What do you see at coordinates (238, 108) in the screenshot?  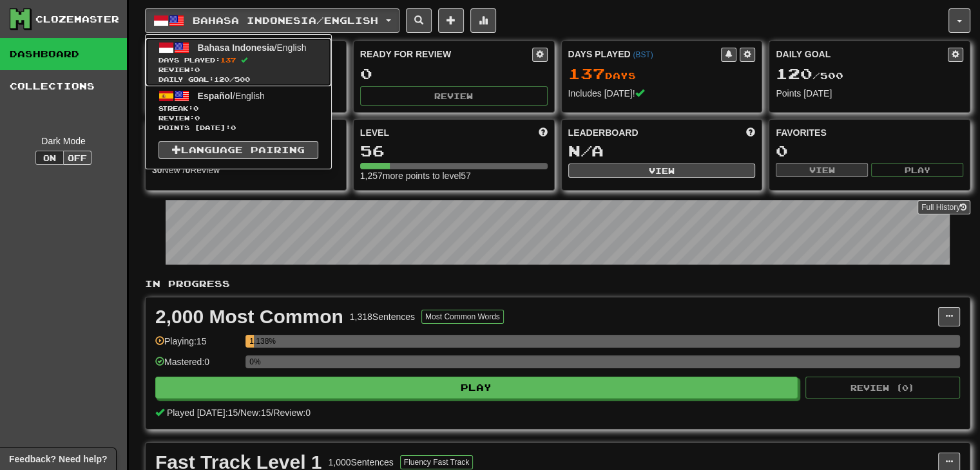 I see `span: Streak:` at bounding box center [238, 108].